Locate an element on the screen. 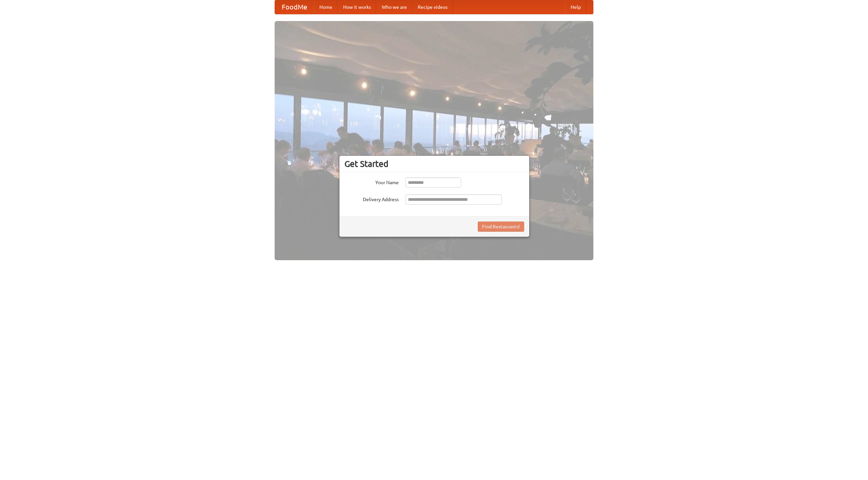 This screenshot has width=868, height=480. h3: Get Started is located at coordinates (434, 164).